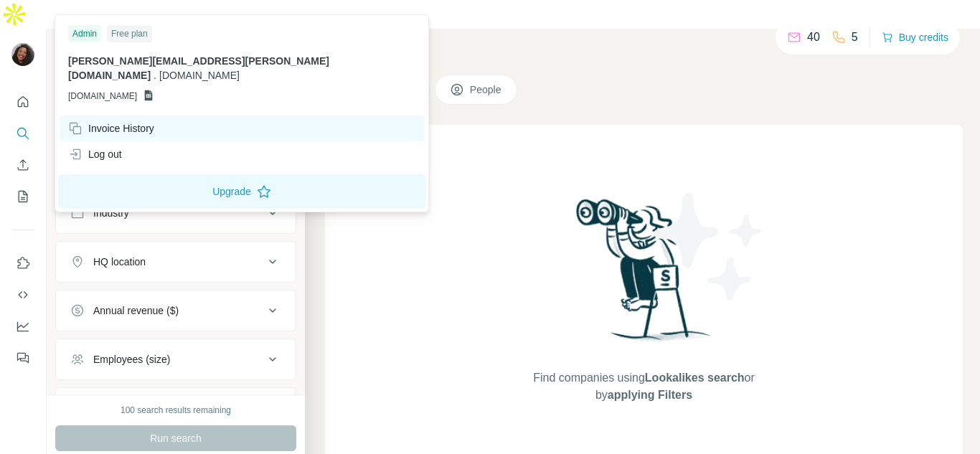 This screenshot has height=454, width=980. What do you see at coordinates (175, 262) in the screenshot?
I see `button: HQ location` at bounding box center [175, 262].